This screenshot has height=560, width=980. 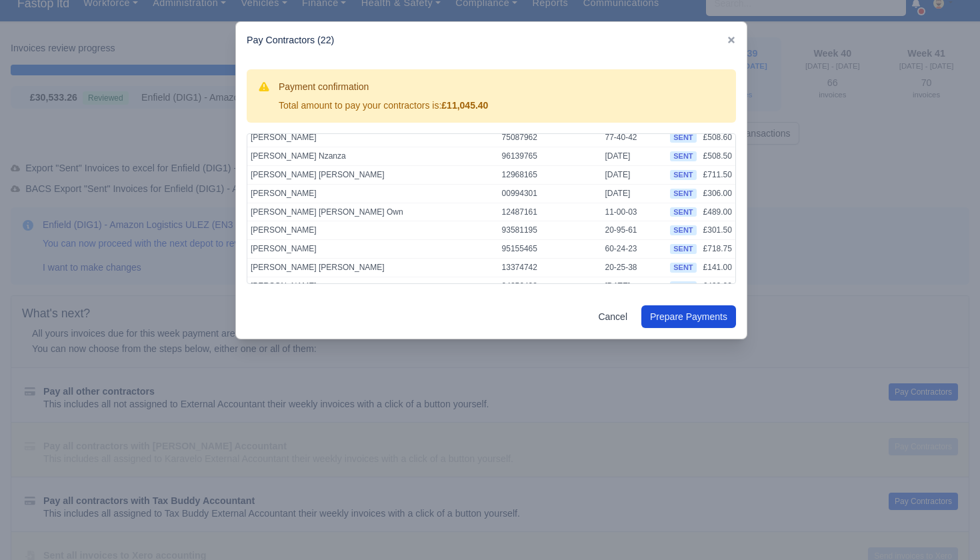 I want to click on td: £306.00, so click(x=718, y=193).